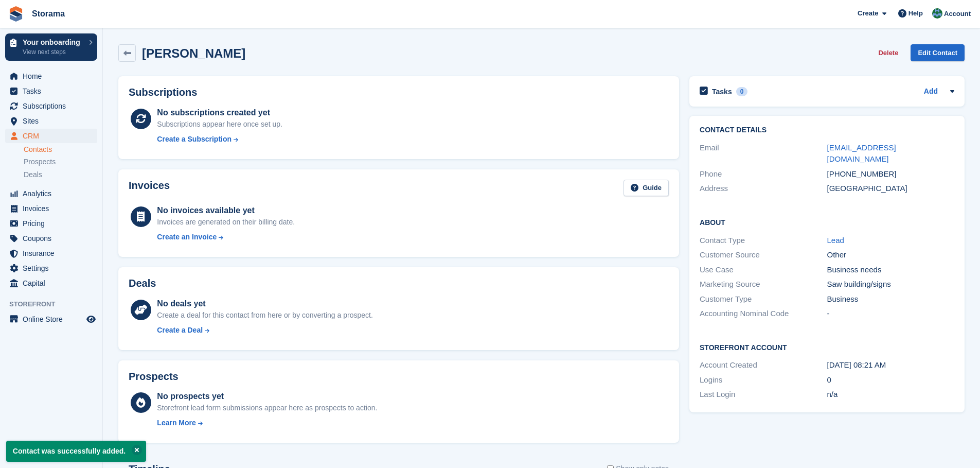 Image resolution: width=980 pixels, height=468 pixels. I want to click on div: n/a, so click(890, 395).